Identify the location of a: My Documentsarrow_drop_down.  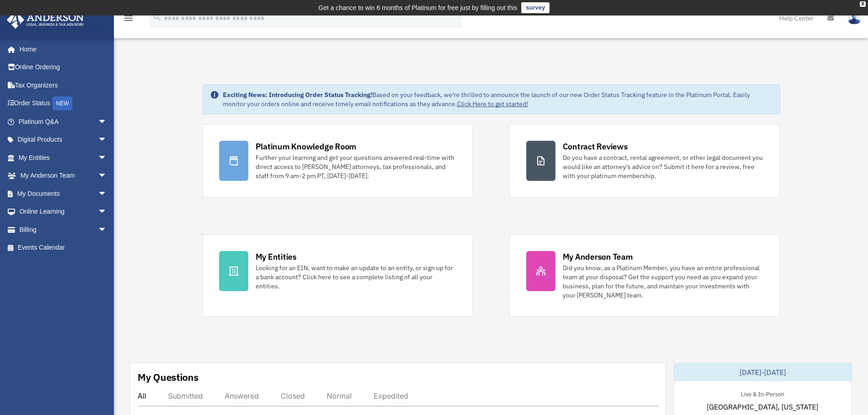
(63, 193).